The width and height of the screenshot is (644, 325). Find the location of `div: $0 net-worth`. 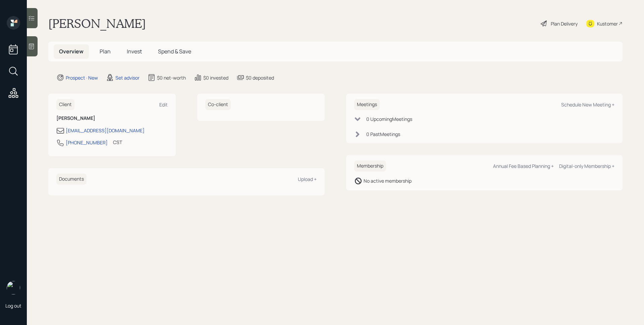

div: $0 net-worth is located at coordinates (172, 77).